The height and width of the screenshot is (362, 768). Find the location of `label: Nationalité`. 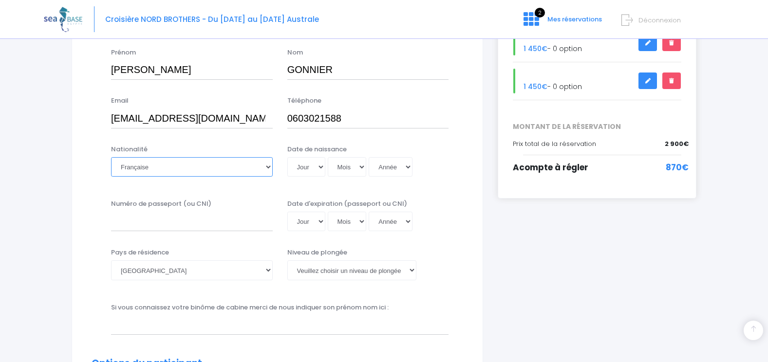

label: Nationalité is located at coordinates (129, 149).